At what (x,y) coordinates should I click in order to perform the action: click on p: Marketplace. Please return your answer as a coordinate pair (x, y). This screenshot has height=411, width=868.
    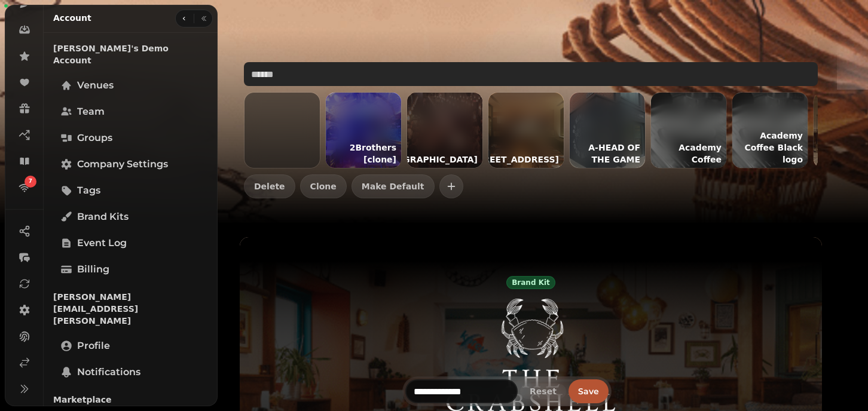
    Looking at the image, I should click on (131, 399).